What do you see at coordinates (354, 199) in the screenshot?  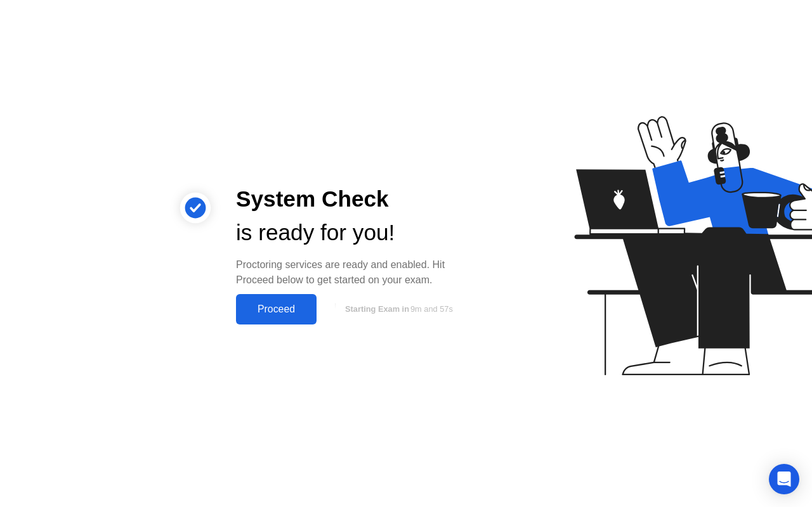 I see `div: System Check` at bounding box center [354, 199].